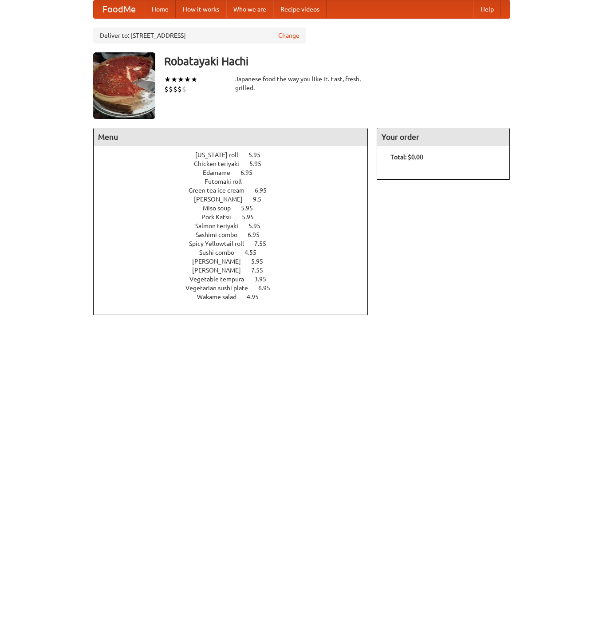 This screenshot has height=628, width=603. Describe the element at coordinates (119, 9) in the screenshot. I see `a: FoodMe` at that location.